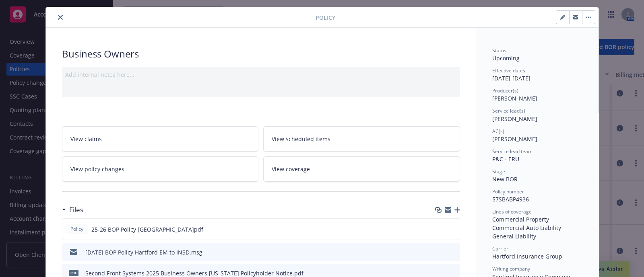 The width and height of the screenshot is (644, 277). I want to click on button: close, so click(61, 17).